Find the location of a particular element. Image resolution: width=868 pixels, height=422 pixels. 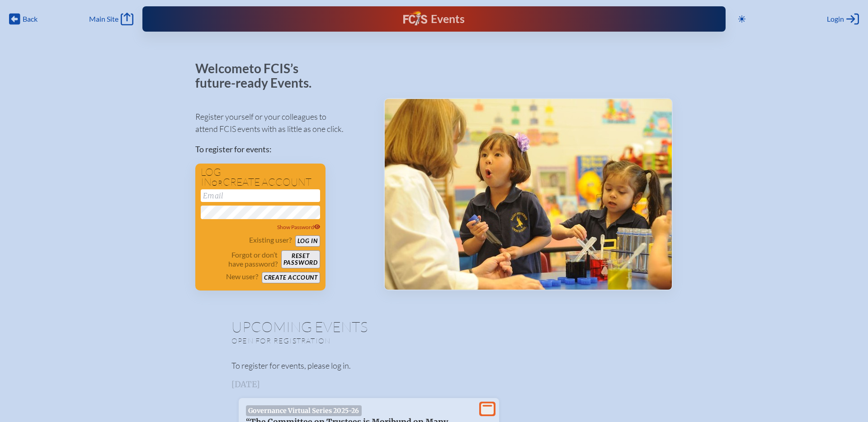

input: Email is located at coordinates (260, 195).